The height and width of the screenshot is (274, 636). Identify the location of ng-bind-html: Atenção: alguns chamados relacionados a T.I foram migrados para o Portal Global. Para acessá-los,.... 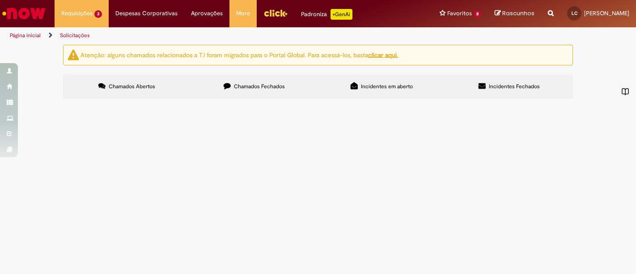
(239, 55).